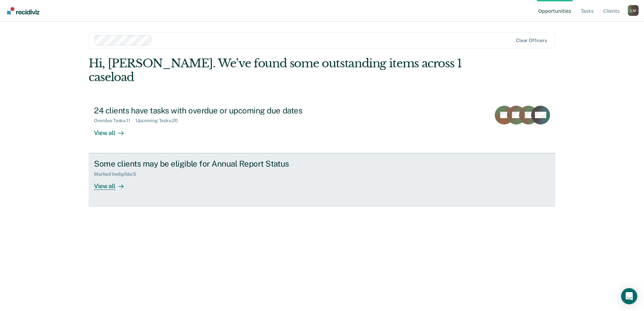 Image resolution: width=644 pixels, height=311 pixels. I want to click on div: Some clients may be eligible for Annual Report Status, so click(213, 164).